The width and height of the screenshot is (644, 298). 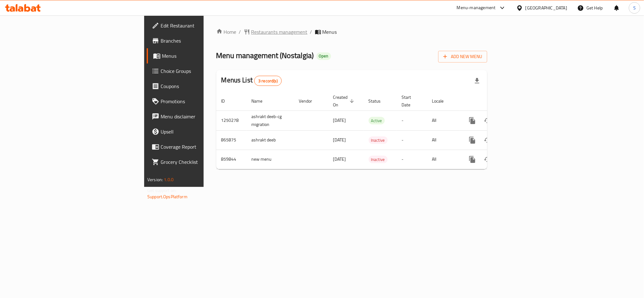 What do you see at coordinates (376, 120) in the screenshot?
I see `div: Active` at bounding box center [376, 120].